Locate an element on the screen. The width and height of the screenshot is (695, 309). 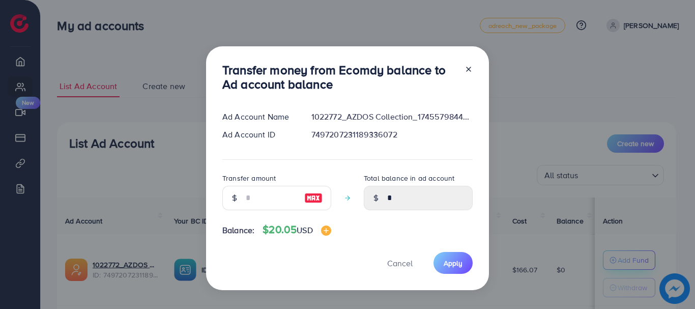
label: Transfer amount is located at coordinates (249, 178).